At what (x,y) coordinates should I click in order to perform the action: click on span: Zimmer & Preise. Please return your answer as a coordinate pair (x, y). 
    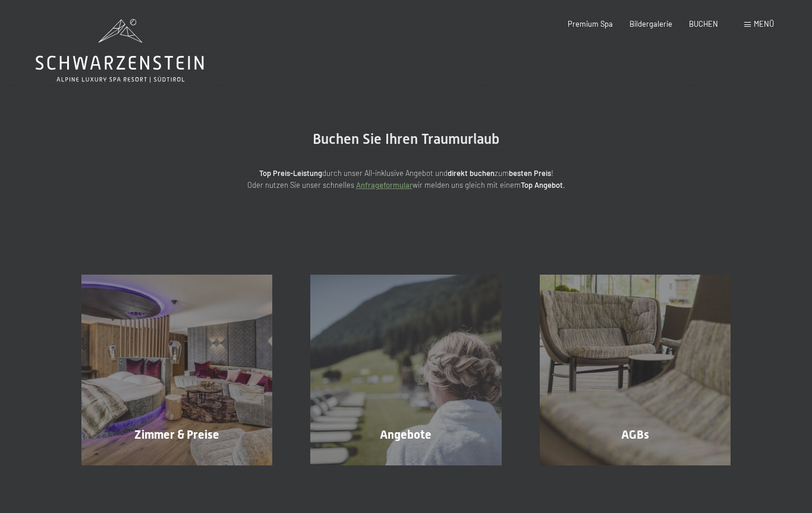
    Looking at the image, I should click on (176, 434).